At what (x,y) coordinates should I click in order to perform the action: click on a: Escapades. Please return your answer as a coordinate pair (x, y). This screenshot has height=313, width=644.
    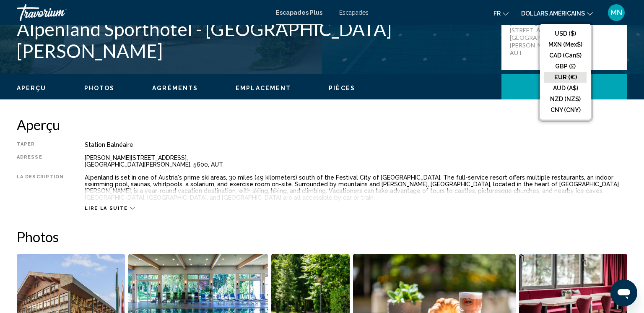
    Looking at the image, I should click on (354, 13).